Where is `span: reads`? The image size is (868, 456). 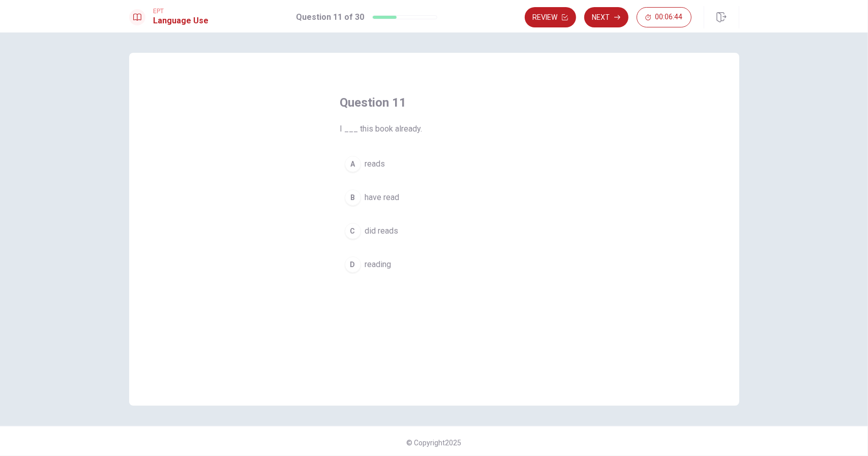 span: reads is located at coordinates (375, 164).